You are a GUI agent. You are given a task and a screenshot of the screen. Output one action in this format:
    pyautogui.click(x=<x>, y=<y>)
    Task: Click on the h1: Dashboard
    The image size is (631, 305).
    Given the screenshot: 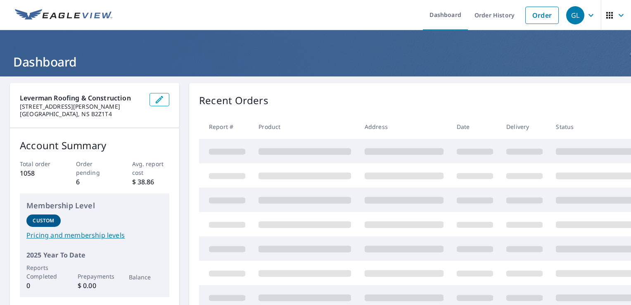 What is the action you would take?
    pyautogui.click(x=316, y=62)
    